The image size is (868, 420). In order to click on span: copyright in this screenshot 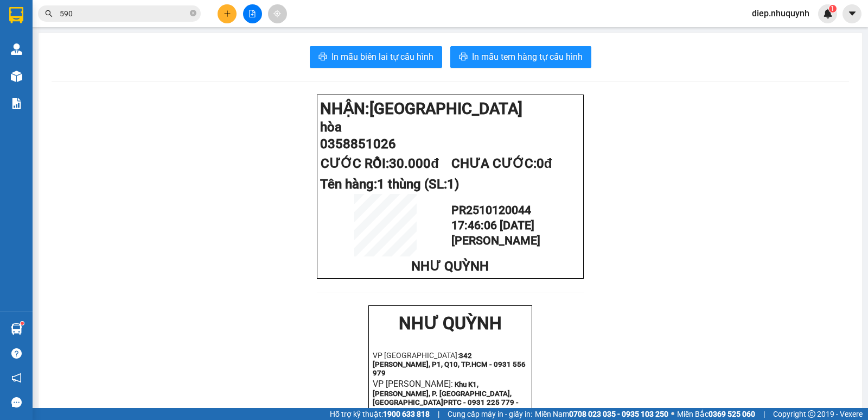, I will do `click(811, 414)`.